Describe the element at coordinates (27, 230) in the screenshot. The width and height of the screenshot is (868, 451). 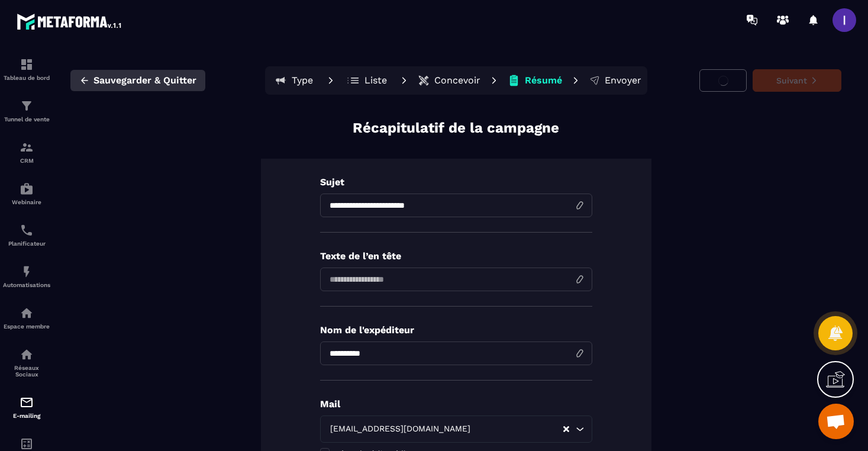
I see `img: scheduler` at that location.